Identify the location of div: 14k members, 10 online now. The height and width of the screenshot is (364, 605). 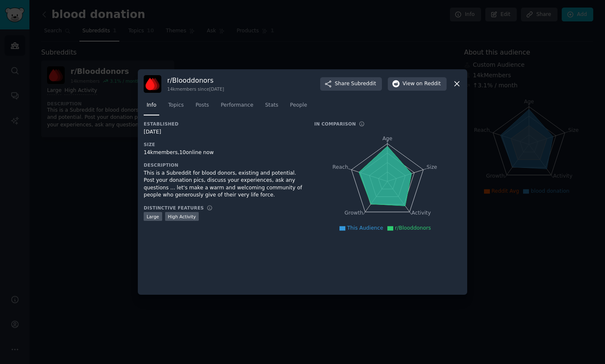
(223, 153).